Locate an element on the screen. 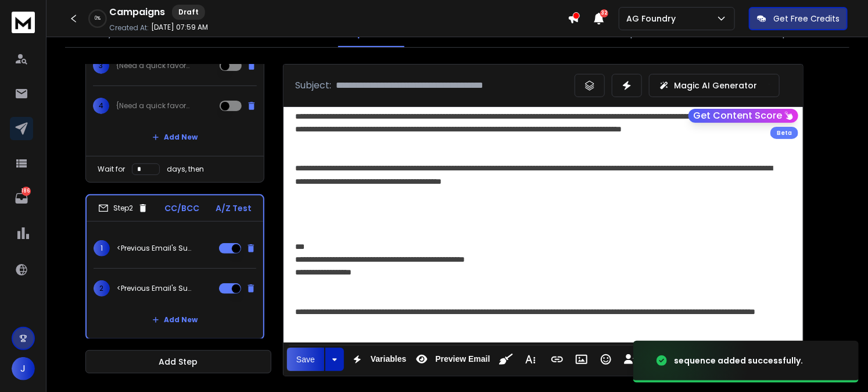  p: Get Free Credits is located at coordinates (807, 19).